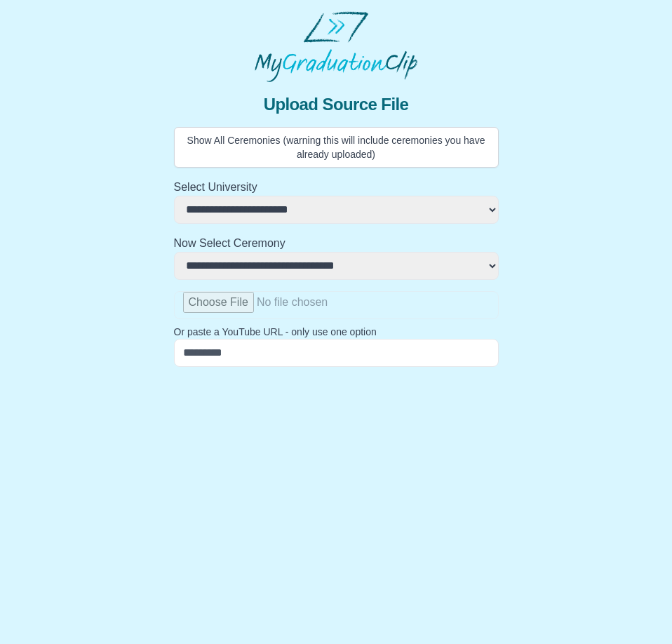  I want to click on button: Show All Ceremonies (warning this will include ceremonies you have already uploaded), so click(336, 147).